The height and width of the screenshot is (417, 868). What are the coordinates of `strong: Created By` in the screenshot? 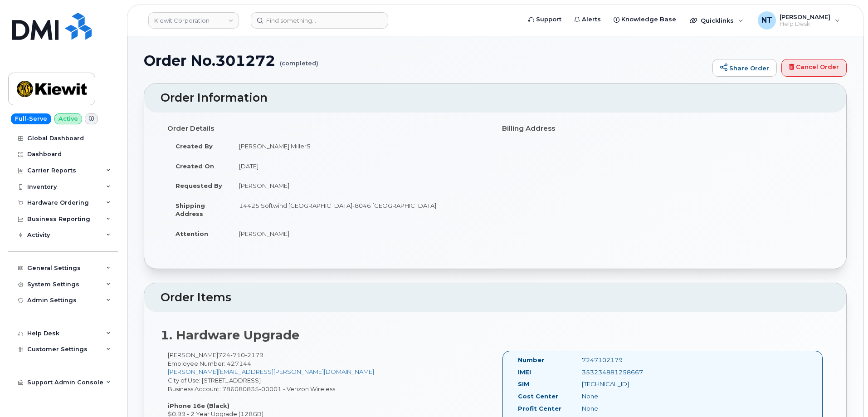 It's located at (194, 146).